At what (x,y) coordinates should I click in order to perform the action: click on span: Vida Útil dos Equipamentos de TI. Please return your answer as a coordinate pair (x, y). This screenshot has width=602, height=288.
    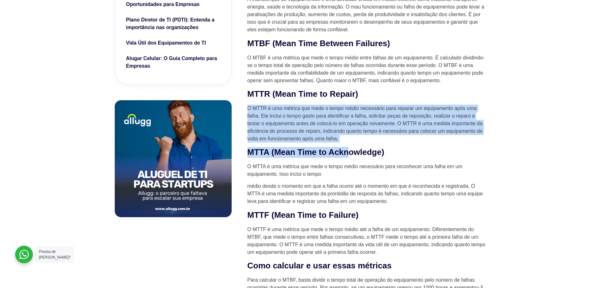
    Looking at the image, I should click on (173, 44).